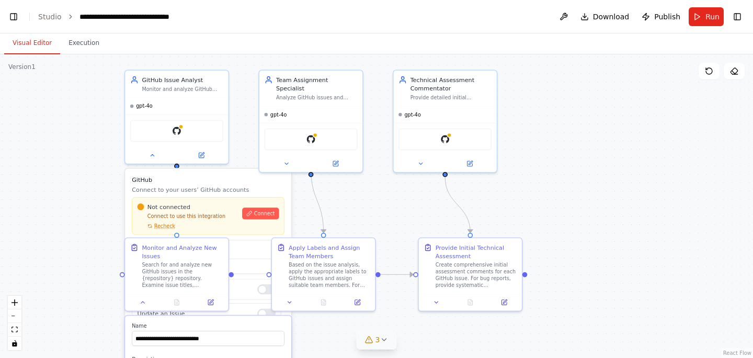 Image resolution: width=753 pixels, height=358 pixels. What do you see at coordinates (330, 275) in the screenshot?
I see `div: Based on the issue analysis, apply the appropriate labels to GitHub issues and assign suitable te...` at bounding box center [330, 275].